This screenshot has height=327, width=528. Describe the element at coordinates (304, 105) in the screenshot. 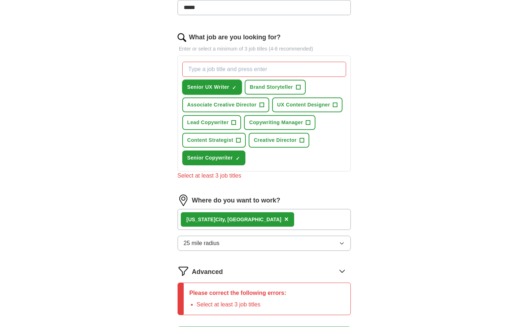

I see `span: UX Content Designer` at that location.